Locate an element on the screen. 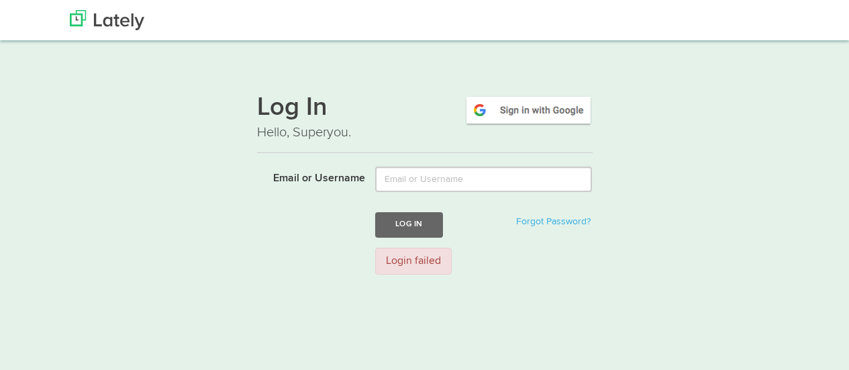  h1: Log In is located at coordinates (425, 109).